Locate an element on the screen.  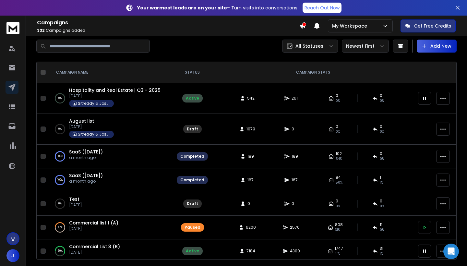
span: 808 is located at coordinates (339, 225).